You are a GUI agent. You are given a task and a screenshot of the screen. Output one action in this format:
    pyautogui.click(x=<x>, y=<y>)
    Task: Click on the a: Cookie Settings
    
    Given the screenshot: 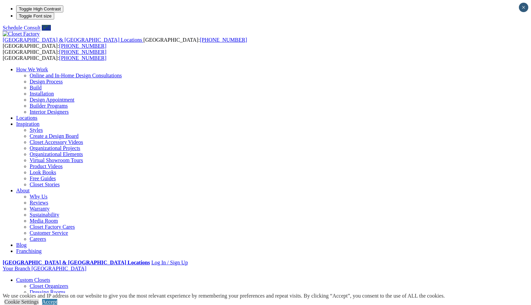 What is the action you would take?
    pyautogui.click(x=22, y=302)
    